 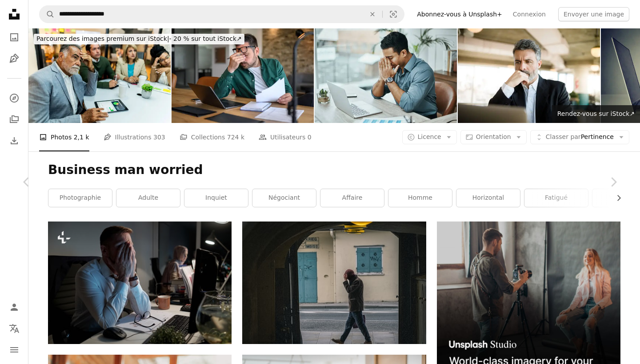 I want to click on span: Parcourez des images premium sur iStock |, so click(x=103, y=39).